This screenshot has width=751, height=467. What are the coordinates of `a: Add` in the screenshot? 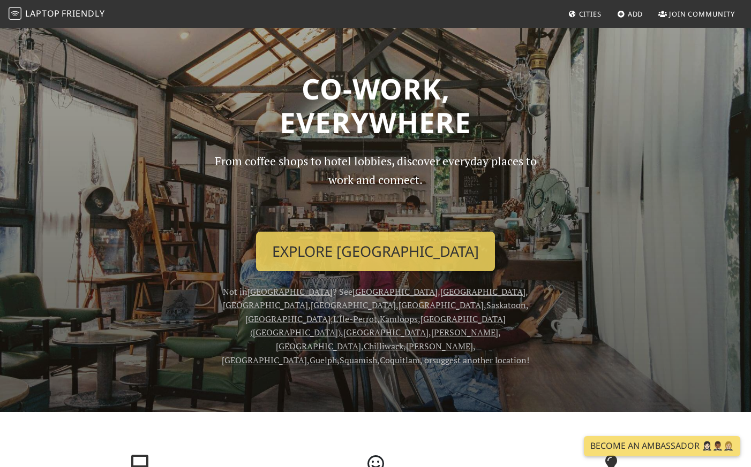 It's located at (630, 14).